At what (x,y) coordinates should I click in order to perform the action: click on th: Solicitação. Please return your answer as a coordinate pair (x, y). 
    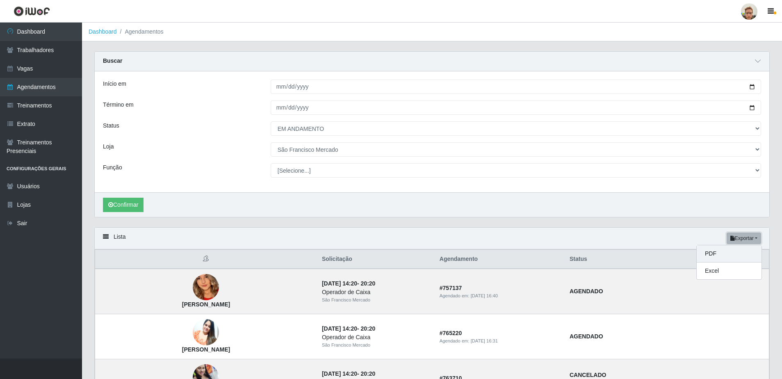
    Looking at the image, I should click on (376, 259).